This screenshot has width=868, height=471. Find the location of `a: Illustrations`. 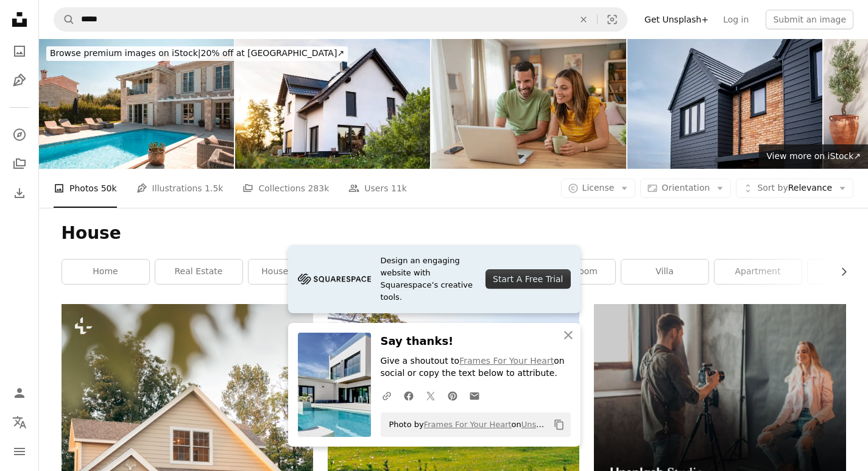

a: Illustrations is located at coordinates (19, 80).